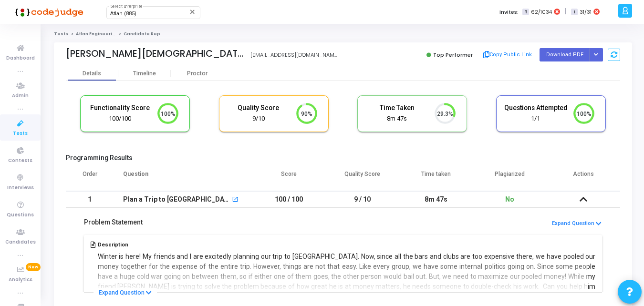  What do you see at coordinates (21, 188) in the screenshot?
I see `span: Interviews` at bounding box center [21, 188].